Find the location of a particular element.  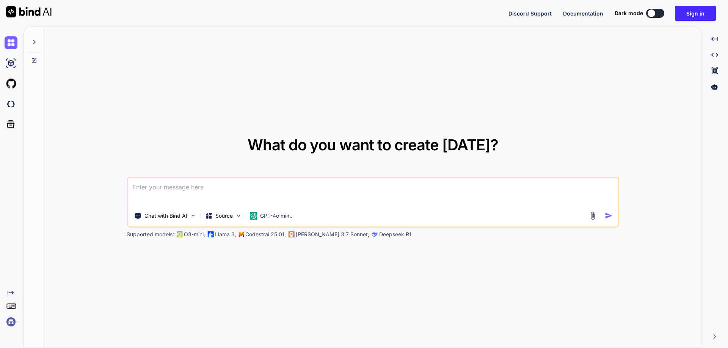

button: Documentation is located at coordinates (583, 13).